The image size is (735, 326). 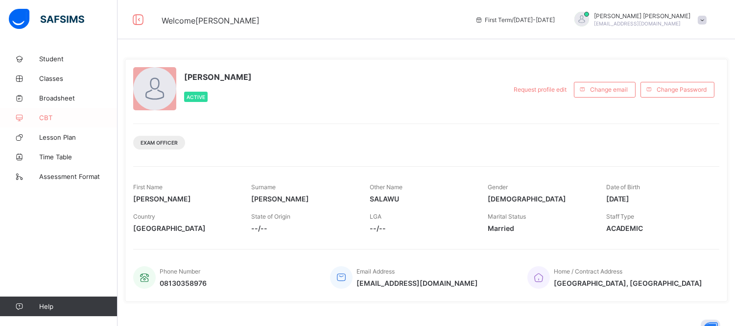 I want to click on span: Married, so click(x=539, y=228).